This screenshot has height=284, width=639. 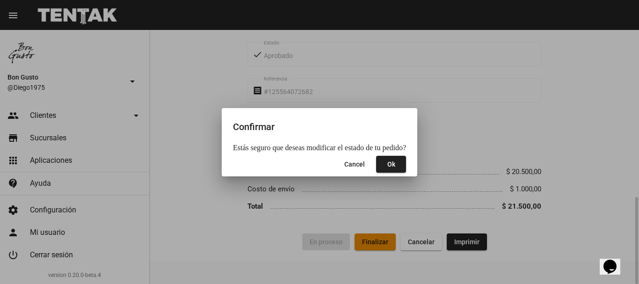 I want to click on mat-dialog-content: Estás seguro que deseas modificar el estado de tu pedido?, so click(x=319, y=148).